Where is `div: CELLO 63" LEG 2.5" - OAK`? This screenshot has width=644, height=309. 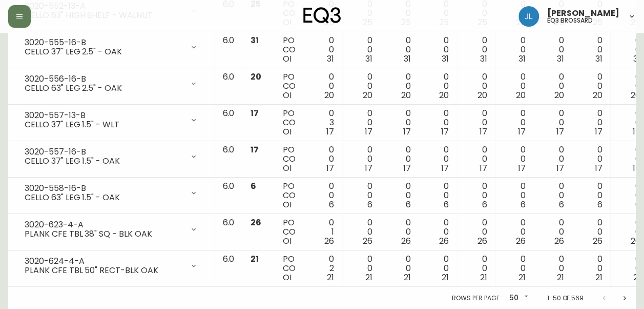 div: CELLO 63" LEG 2.5" - OAK is located at coordinates (104, 88).